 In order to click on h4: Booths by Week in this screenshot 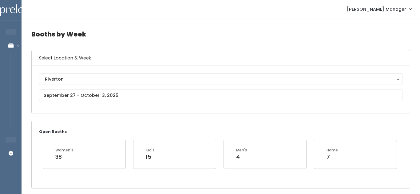, I will do `click(221, 34)`.